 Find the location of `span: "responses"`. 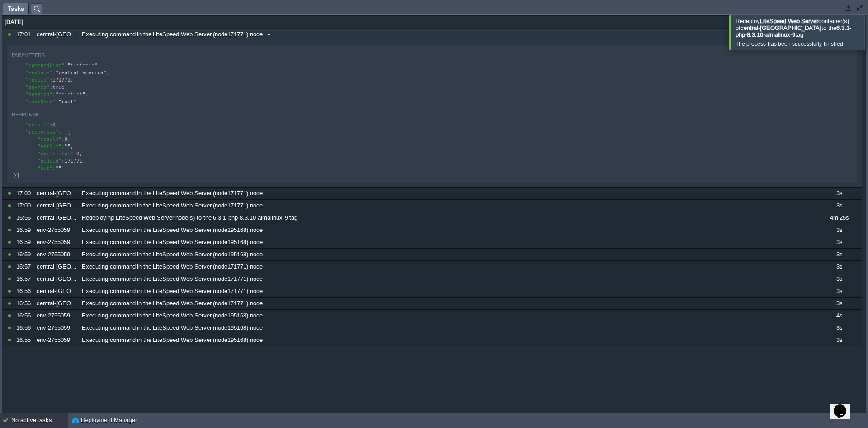

span: "responses" is located at coordinates (42, 132).